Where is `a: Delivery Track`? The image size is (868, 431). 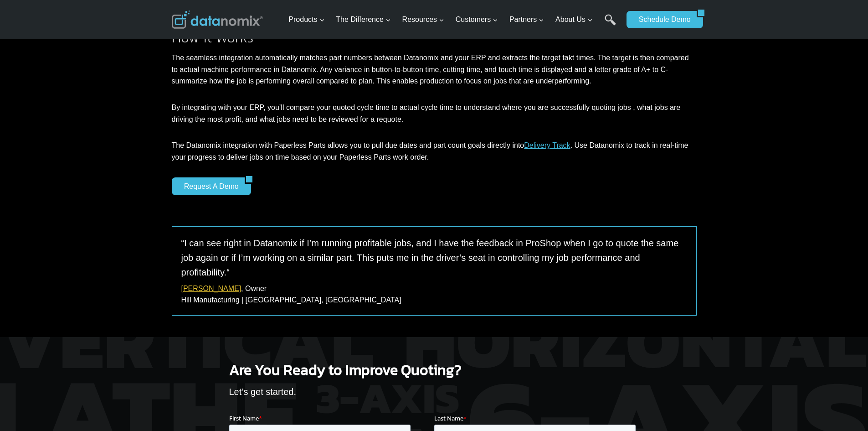 a: Delivery Track is located at coordinates (547, 145).